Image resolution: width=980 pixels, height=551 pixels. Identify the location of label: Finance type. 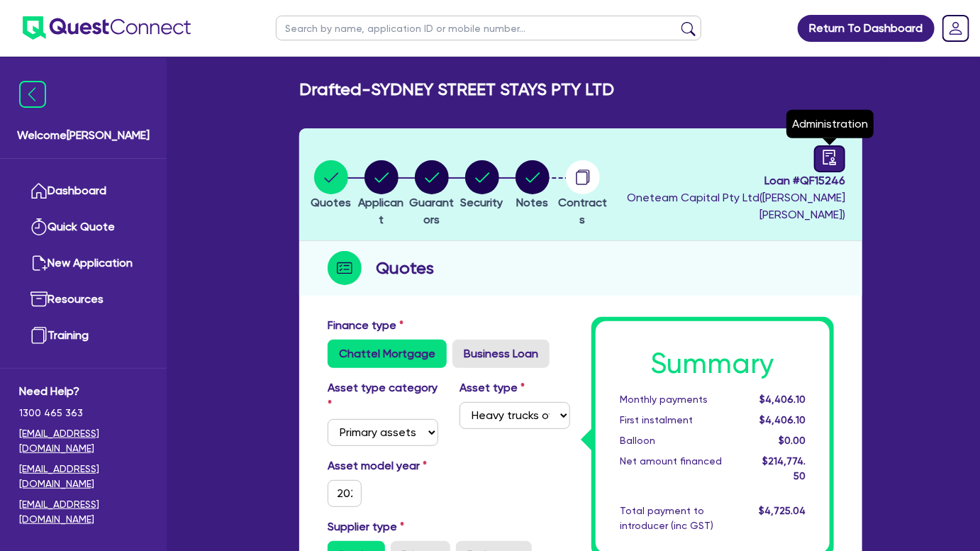
(366, 325).